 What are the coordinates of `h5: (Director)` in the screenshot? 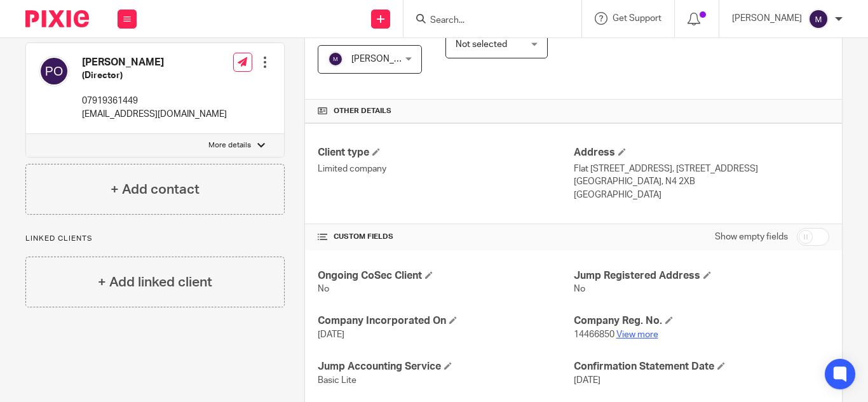 It's located at (154, 76).